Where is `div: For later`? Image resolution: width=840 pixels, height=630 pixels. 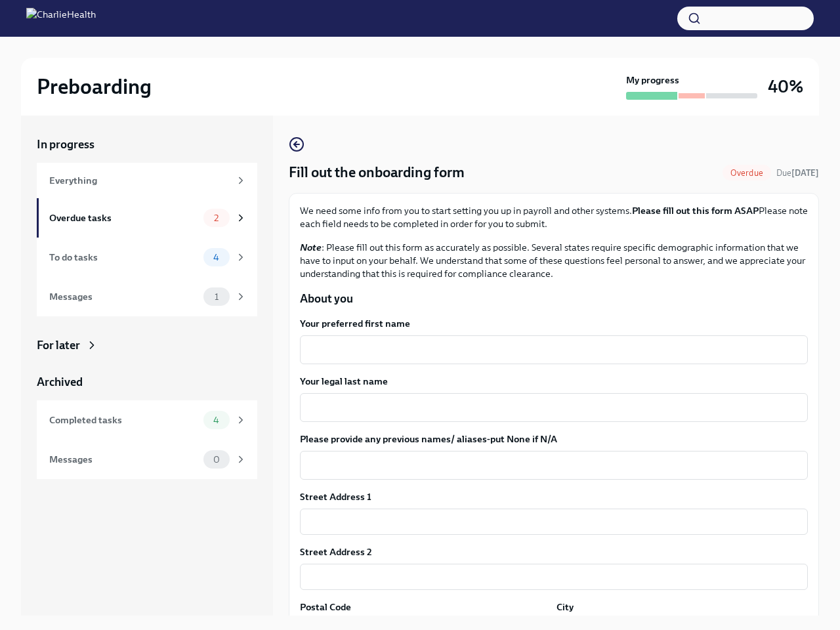
div: For later is located at coordinates (58, 345).